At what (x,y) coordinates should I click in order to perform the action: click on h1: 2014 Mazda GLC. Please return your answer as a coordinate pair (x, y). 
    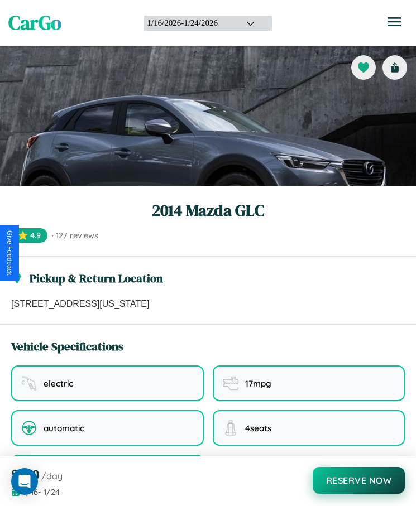
    Looking at the image, I should click on (208, 210).